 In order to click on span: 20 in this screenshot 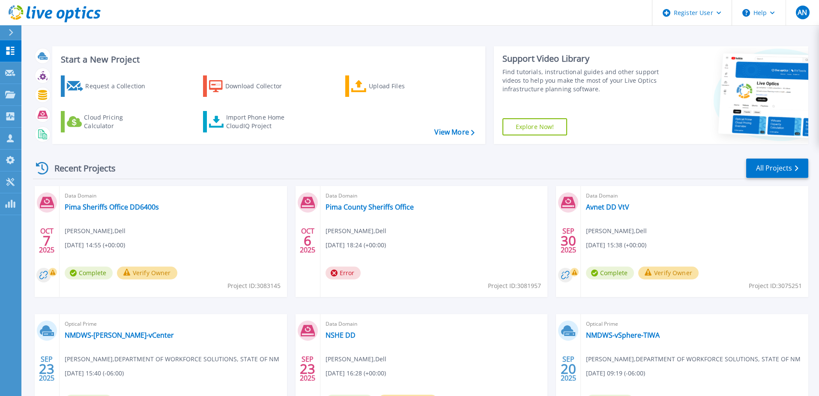, I will do `click(568, 368)`.